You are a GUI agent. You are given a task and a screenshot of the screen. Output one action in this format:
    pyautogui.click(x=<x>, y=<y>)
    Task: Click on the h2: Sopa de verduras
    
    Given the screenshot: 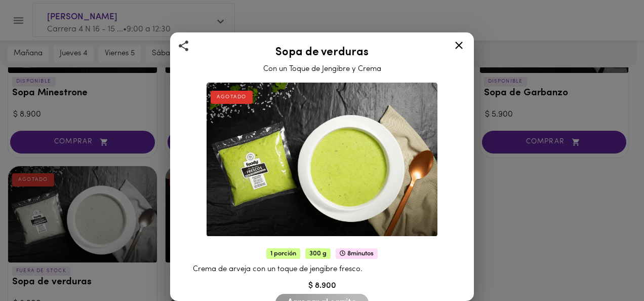 What is the action you would take?
    pyautogui.click(x=322, y=53)
    